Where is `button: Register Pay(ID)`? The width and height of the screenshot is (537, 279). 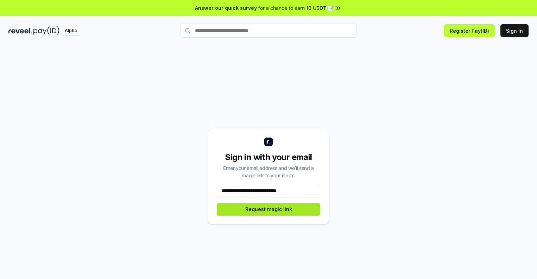 button: Register Pay(ID) is located at coordinates (469, 31).